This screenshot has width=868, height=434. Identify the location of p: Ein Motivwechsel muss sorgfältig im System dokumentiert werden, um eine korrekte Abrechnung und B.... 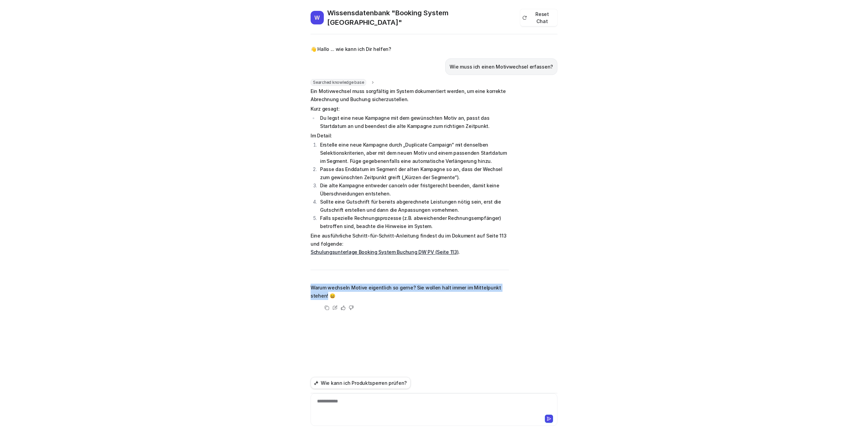
(410, 96).